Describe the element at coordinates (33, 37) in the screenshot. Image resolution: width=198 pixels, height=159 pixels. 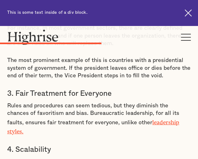
I see `img: Highrise logo` at that location.